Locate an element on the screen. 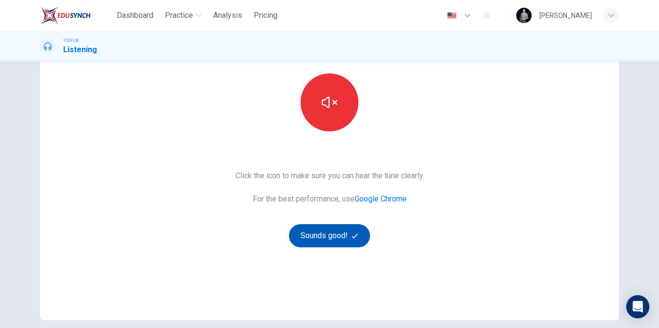 The image size is (659, 328). span: TOEFL® is located at coordinates (71, 41).